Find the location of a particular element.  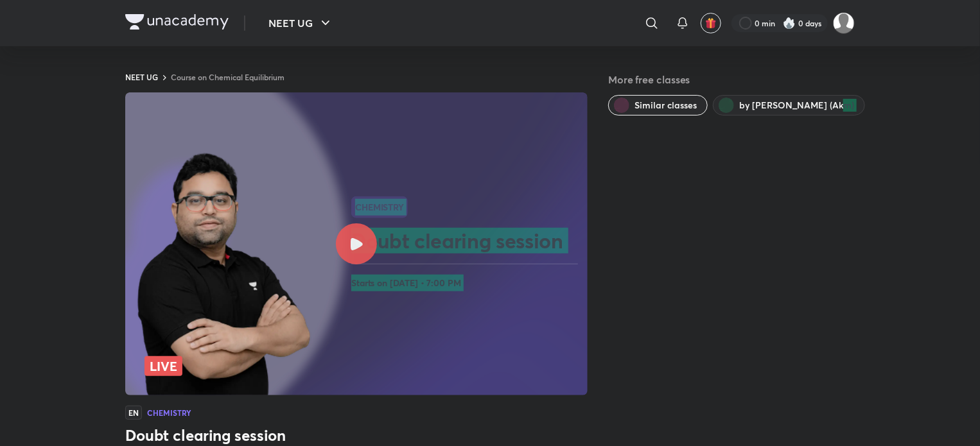

span: by Ajay Mishra (Akm) is located at coordinates (797, 105).